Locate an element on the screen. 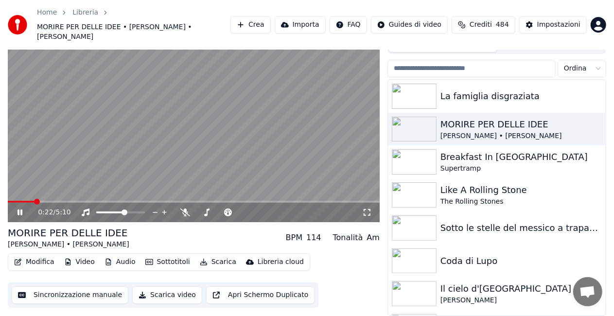 This screenshot has height=316, width=614. span: 484 is located at coordinates (502, 25).